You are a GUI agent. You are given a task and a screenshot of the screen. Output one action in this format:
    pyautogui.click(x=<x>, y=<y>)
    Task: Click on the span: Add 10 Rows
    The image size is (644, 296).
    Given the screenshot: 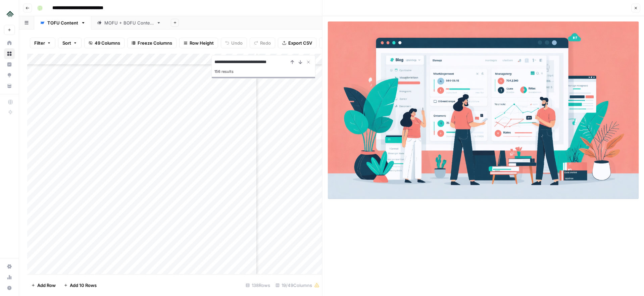 What is the action you would take?
    pyautogui.click(x=83, y=285)
    